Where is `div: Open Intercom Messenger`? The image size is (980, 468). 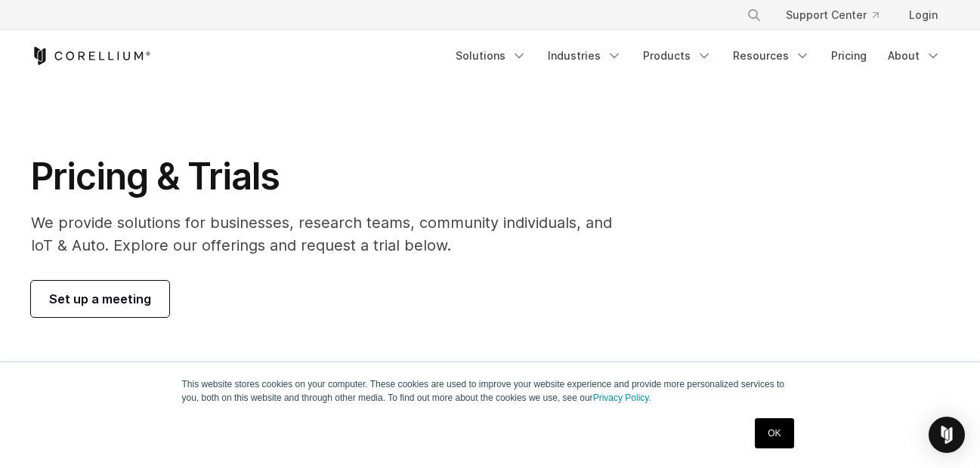 div: Open Intercom Messenger is located at coordinates (946, 435).